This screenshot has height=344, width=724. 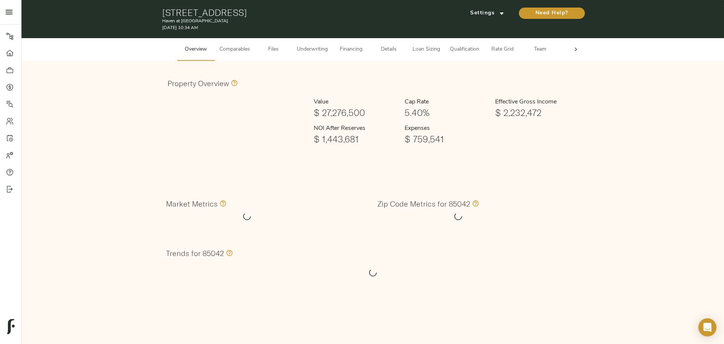 I want to click on span: Qualification, so click(x=465, y=49).